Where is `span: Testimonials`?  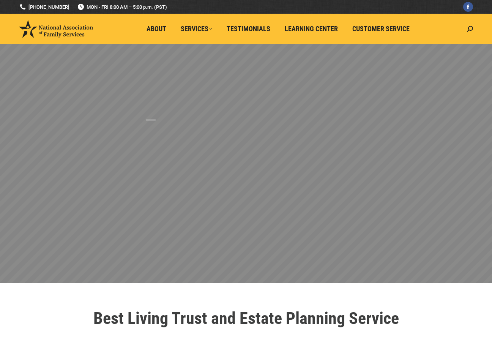 span: Testimonials is located at coordinates (249, 29).